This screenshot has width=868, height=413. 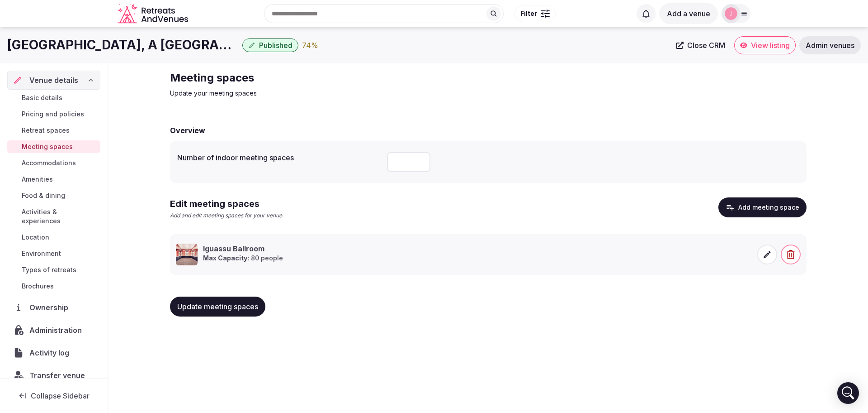 I want to click on svg: Retreats and Venues company logo, so click(x=154, y=13).